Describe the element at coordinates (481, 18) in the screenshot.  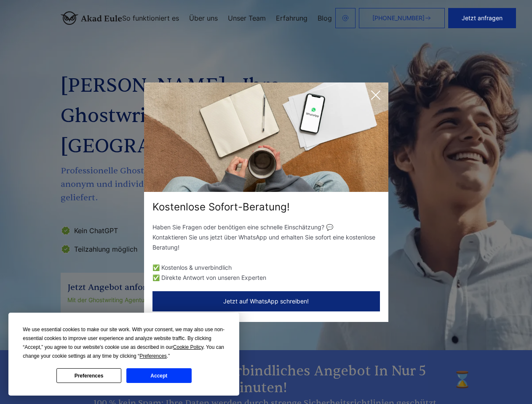
I see `button: Jetzt anfragen` at that location.